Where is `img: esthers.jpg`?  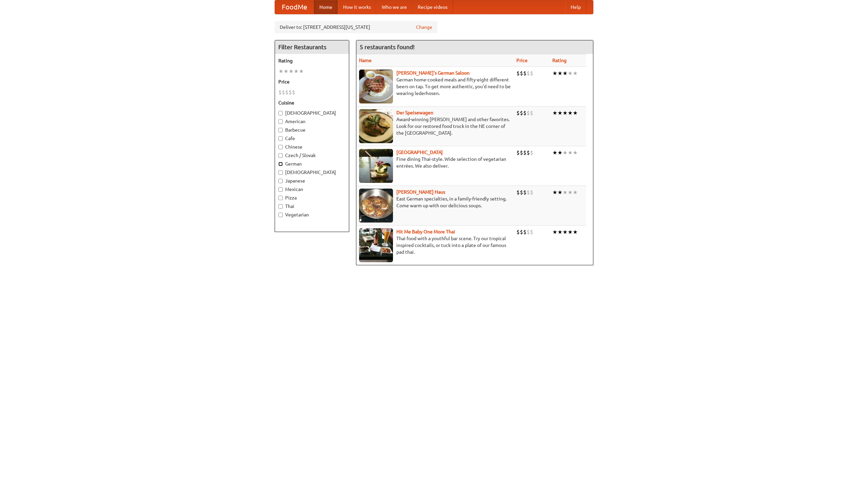 img: esthers.jpg is located at coordinates (376, 86).